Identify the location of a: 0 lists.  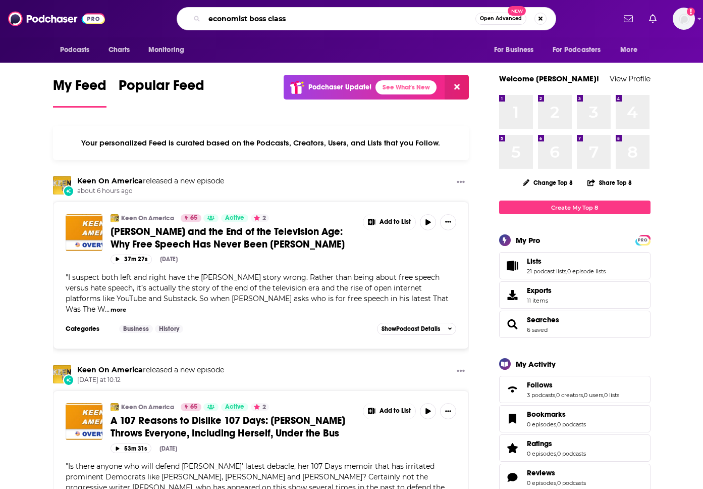
(612, 395).